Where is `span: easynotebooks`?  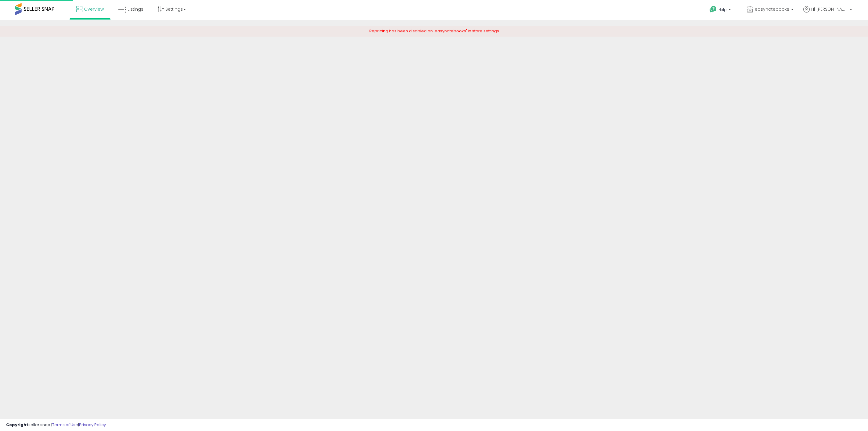 span: easynotebooks is located at coordinates (772, 9).